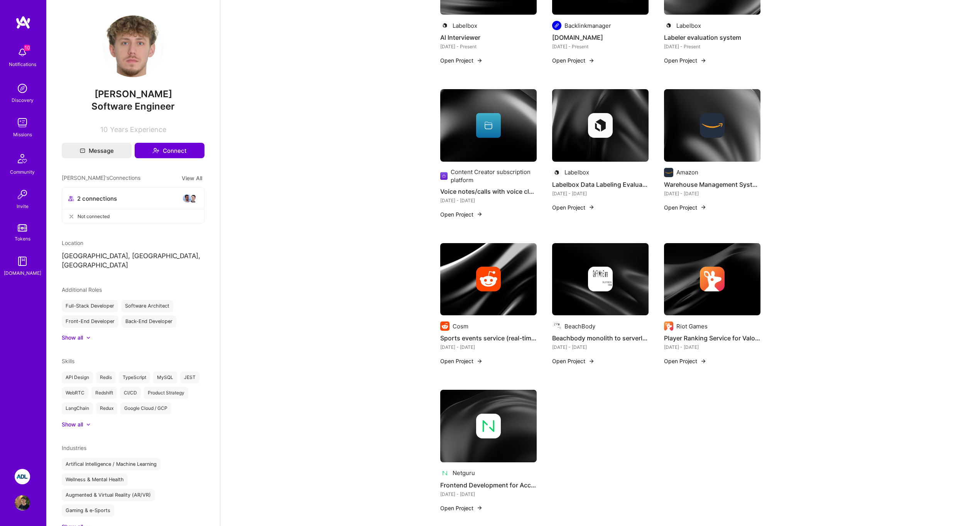 The height and width of the screenshot is (526, 980). What do you see at coordinates (104, 393) in the screenshot?
I see `div: Redshift` at bounding box center [104, 393].